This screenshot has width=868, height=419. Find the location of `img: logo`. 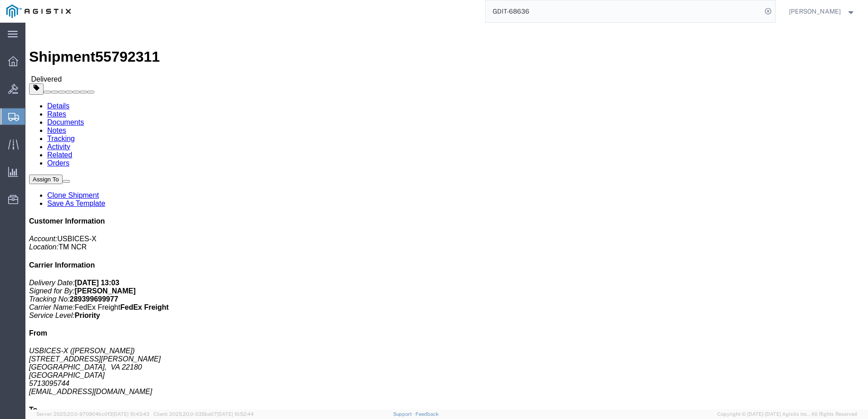

img: logo is located at coordinates (38, 11).